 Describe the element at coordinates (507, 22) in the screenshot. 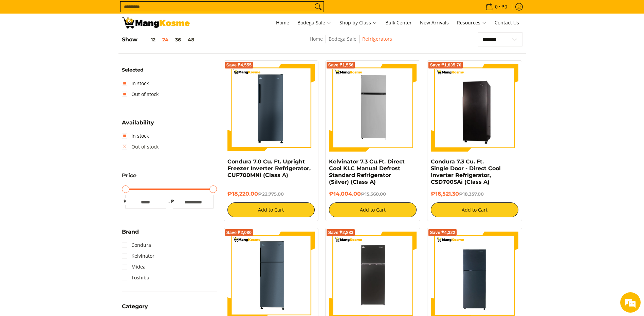

I see `span: Contact Us` at that location.